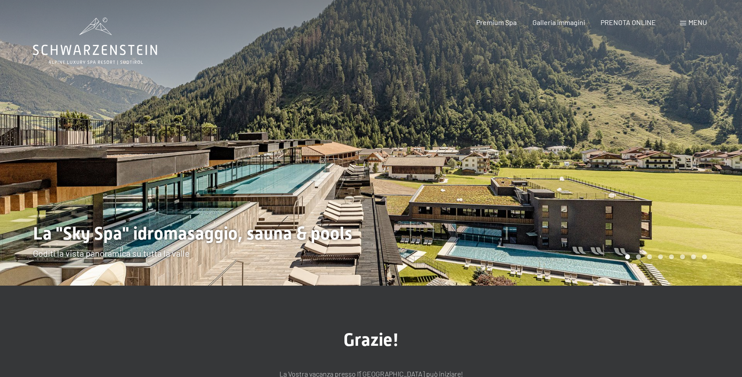 The height and width of the screenshot is (377, 742). I want to click on span: PRENOTA ONLINE, so click(628, 22).